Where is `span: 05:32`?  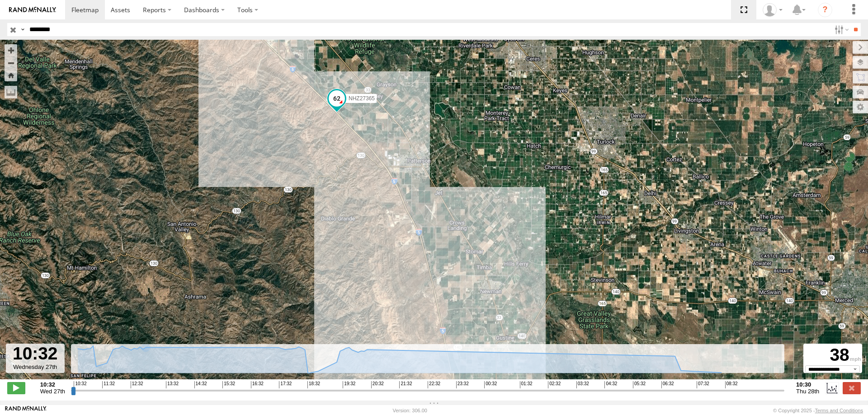
span: 05:32 is located at coordinates (639, 385).